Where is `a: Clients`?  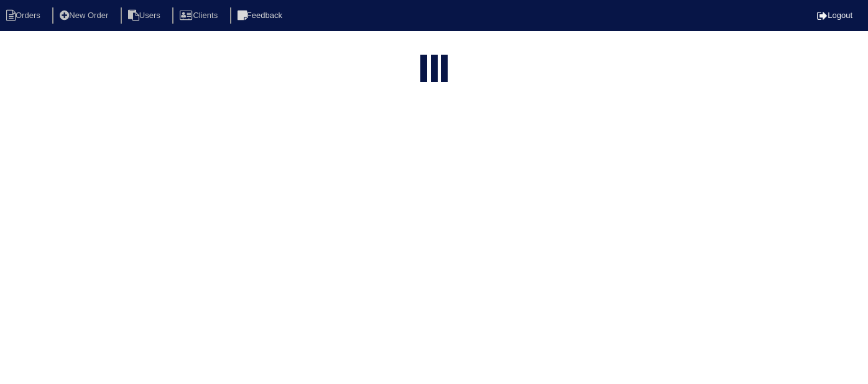
a: Clients is located at coordinates (200, 15).